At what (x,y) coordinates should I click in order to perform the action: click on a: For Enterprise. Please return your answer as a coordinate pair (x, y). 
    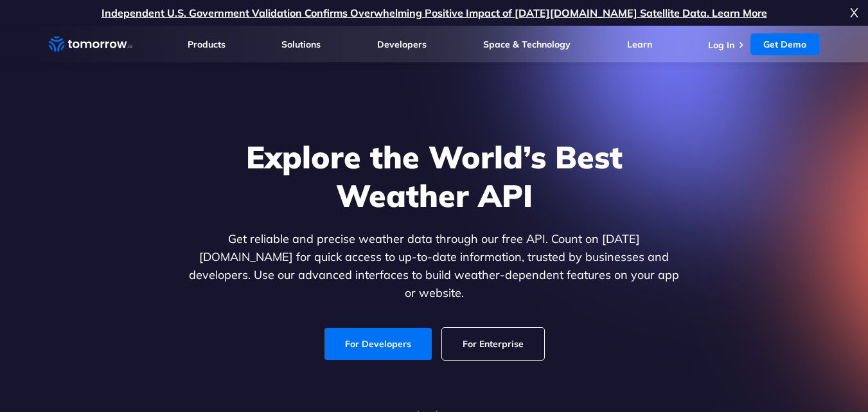
    Looking at the image, I should click on (493, 344).